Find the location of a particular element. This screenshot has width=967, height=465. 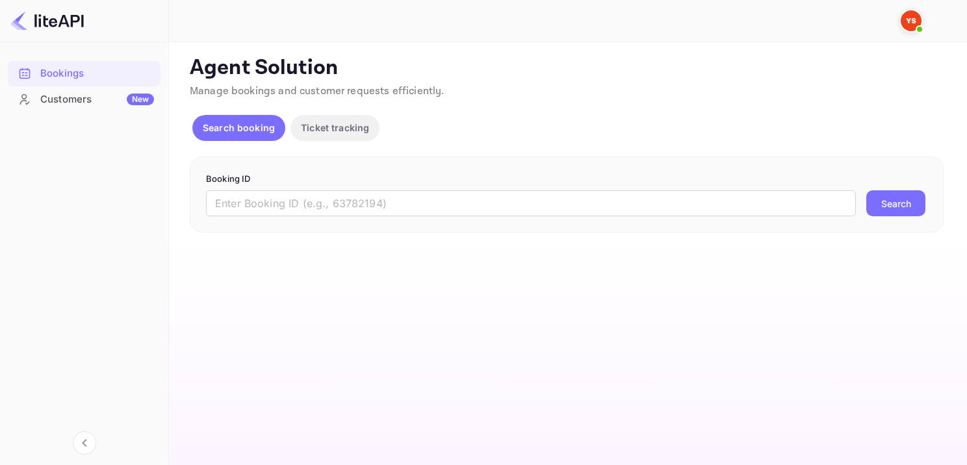

input: Enter Booking ID (e.g., 63782194) is located at coordinates (531, 203).